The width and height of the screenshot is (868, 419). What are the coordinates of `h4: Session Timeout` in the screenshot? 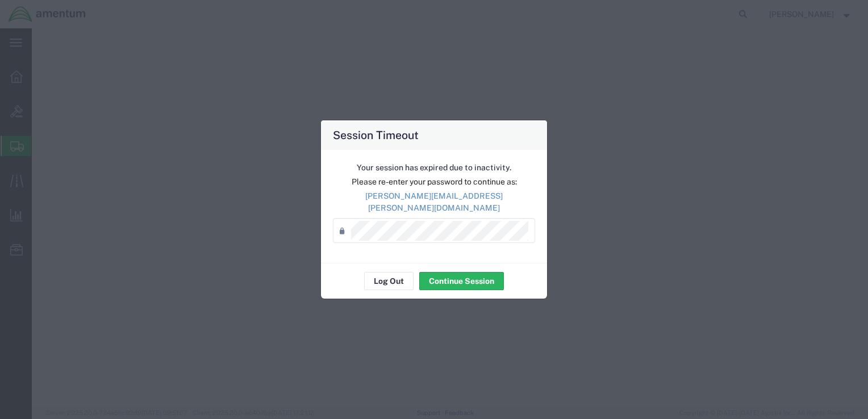 It's located at (375, 135).